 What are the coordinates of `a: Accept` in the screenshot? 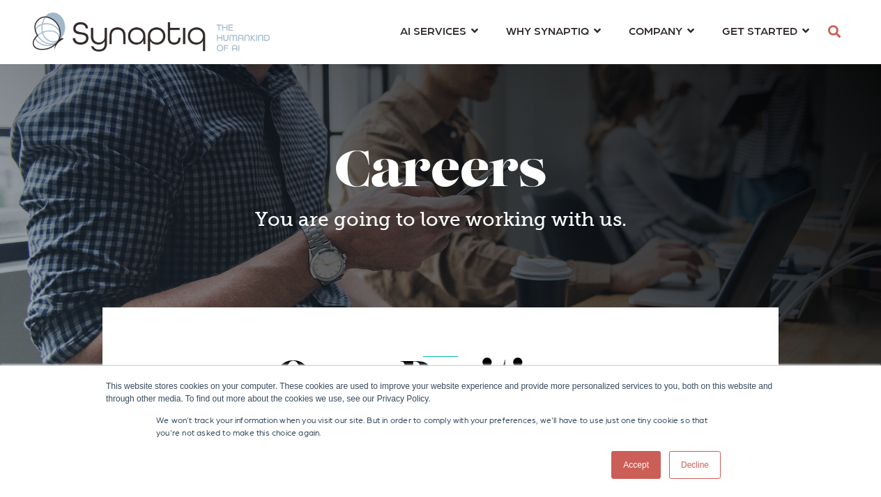 It's located at (636, 465).